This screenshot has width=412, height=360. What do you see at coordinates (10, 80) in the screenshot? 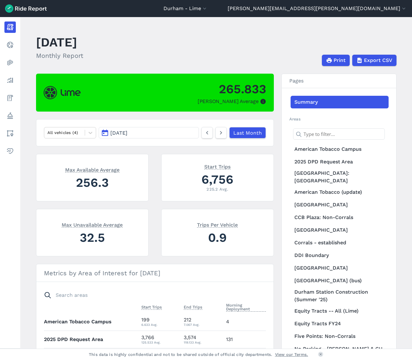
I see `a: Analyze` at bounding box center [10, 80].